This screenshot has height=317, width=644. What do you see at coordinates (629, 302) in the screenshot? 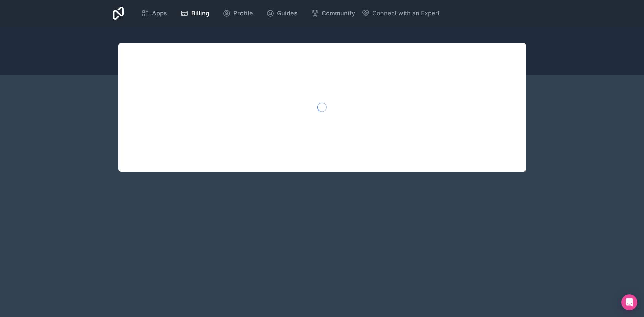
I see `div: Open Intercom Messenger` at bounding box center [629, 302].